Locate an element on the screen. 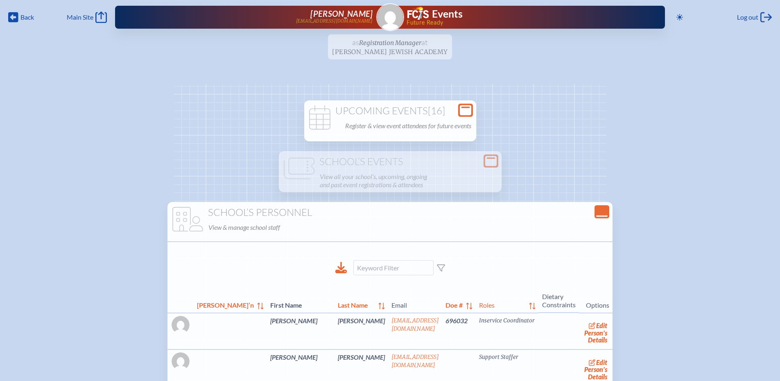  h1: School’s Events is located at coordinates (390, 162).